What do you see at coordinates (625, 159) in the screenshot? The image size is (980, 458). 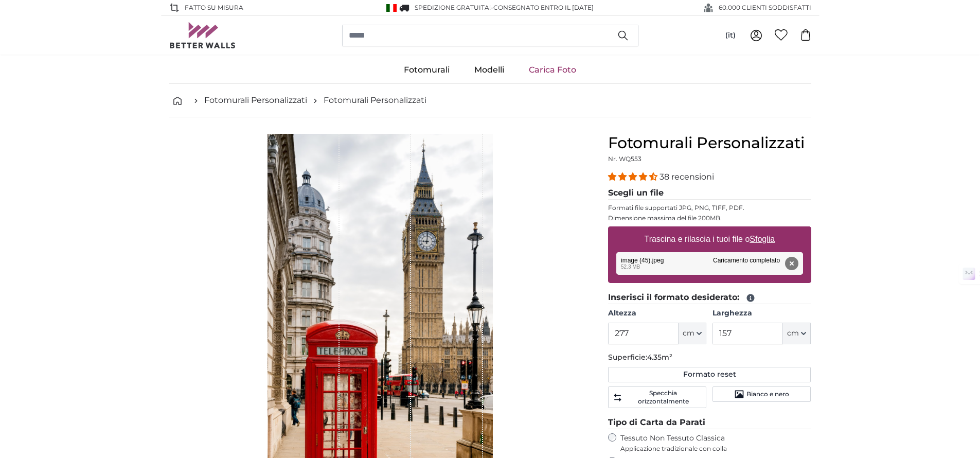 I see `span: Nr. WQ553` at bounding box center [625, 159].